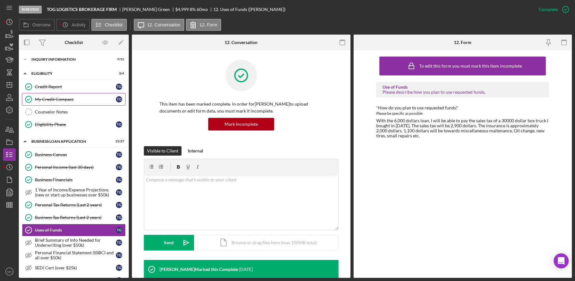  I want to click on div: Credit Report, so click(75, 87).